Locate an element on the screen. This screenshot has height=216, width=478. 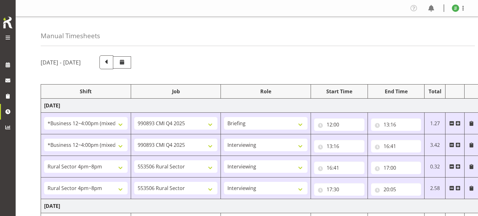
td: 3.42 is located at coordinates (435, 145).